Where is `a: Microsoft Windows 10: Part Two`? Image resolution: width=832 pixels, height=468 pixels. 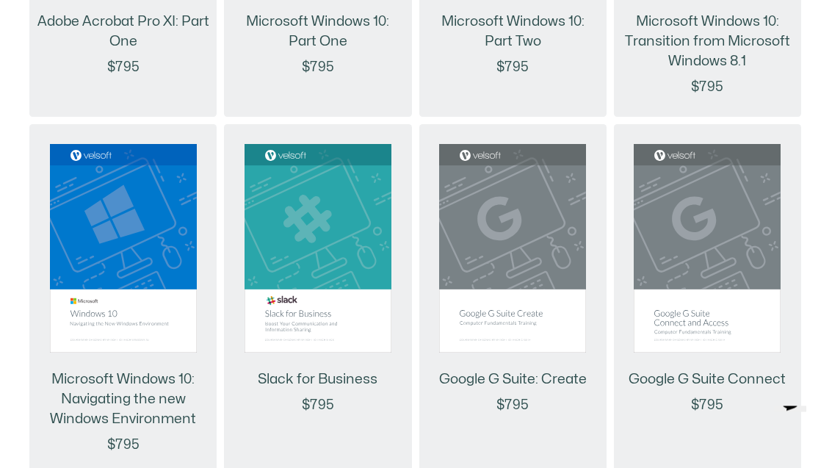 a: Microsoft Windows 10: Part Two is located at coordinates (512, 32).